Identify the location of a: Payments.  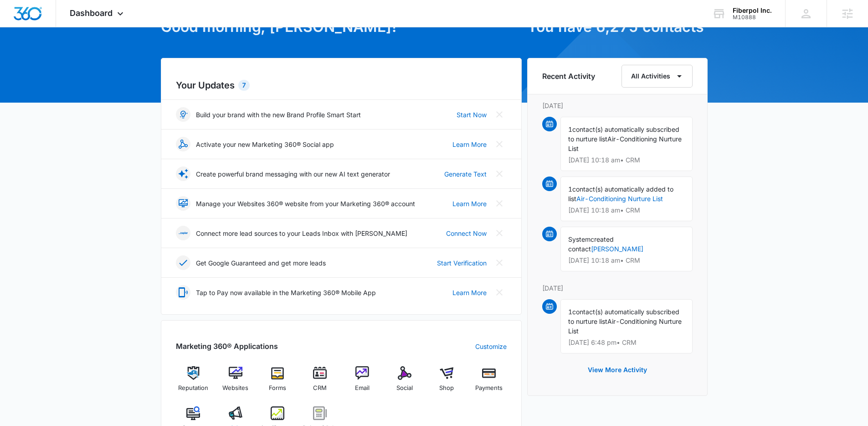
(489, 382).